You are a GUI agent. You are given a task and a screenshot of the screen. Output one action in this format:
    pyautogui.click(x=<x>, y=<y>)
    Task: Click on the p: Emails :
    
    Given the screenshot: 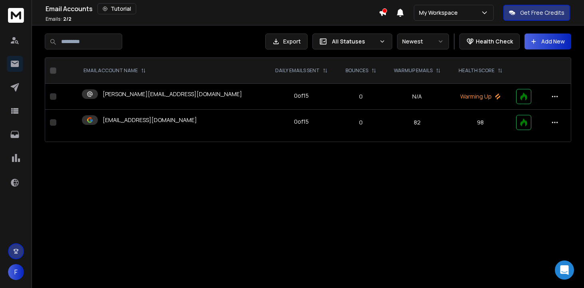 What is the action you would take?
    pyautogui.click(x=58, y=19)
    